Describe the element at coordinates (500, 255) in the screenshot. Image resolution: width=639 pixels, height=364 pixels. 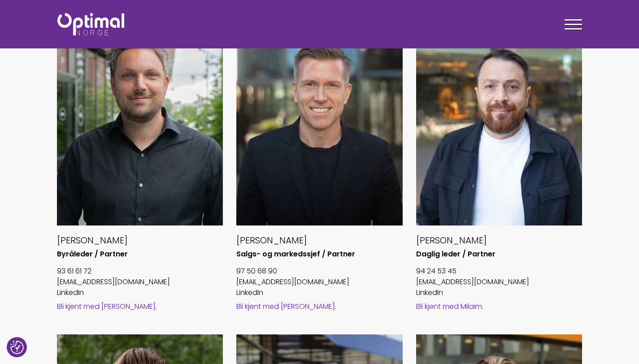
I see `h6: Daglig leder / Partner` at that location.